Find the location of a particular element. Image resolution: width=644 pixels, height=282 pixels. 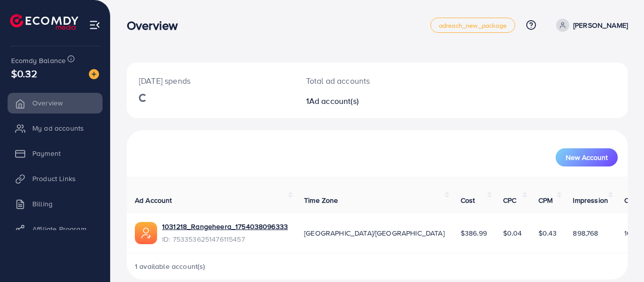

span: 1 available account(s) is located at coordinates (170, 266).